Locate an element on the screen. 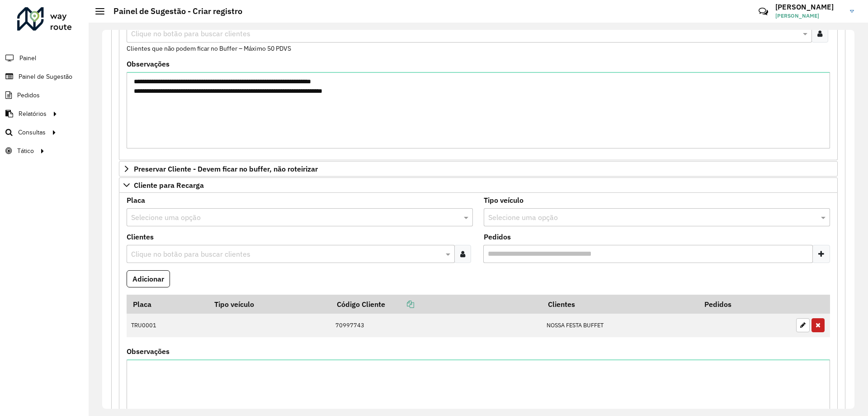  span: Cliente para Recarga is located at coordinates (169, 185).